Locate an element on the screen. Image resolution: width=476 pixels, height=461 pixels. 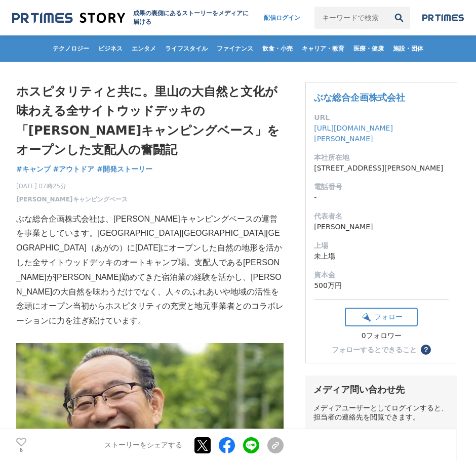
a: キャリア・教育 is located at coordinates (323, 49).